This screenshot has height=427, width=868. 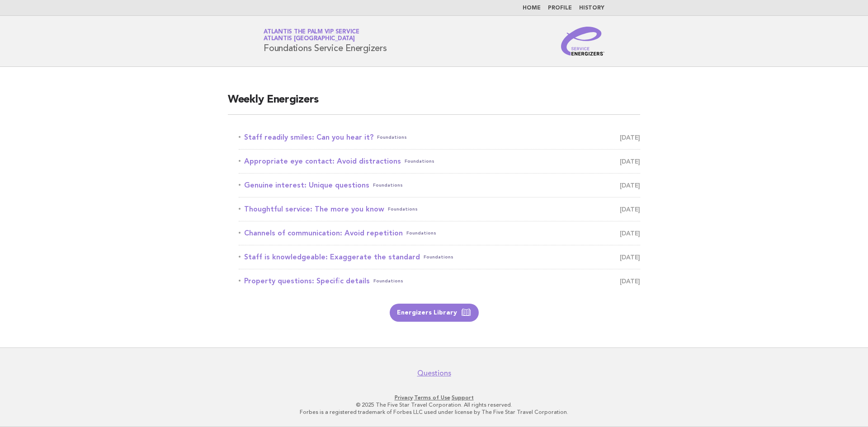 I want to click on a: Profile, so click(x=559, y=8).